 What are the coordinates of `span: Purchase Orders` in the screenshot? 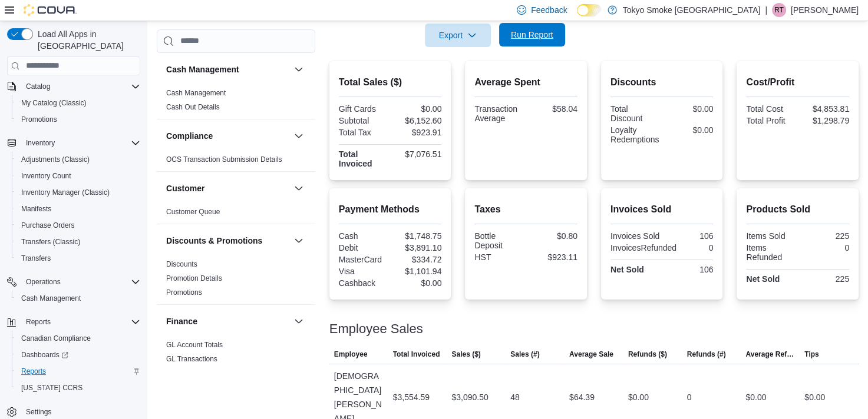 It's located at (48, 225).